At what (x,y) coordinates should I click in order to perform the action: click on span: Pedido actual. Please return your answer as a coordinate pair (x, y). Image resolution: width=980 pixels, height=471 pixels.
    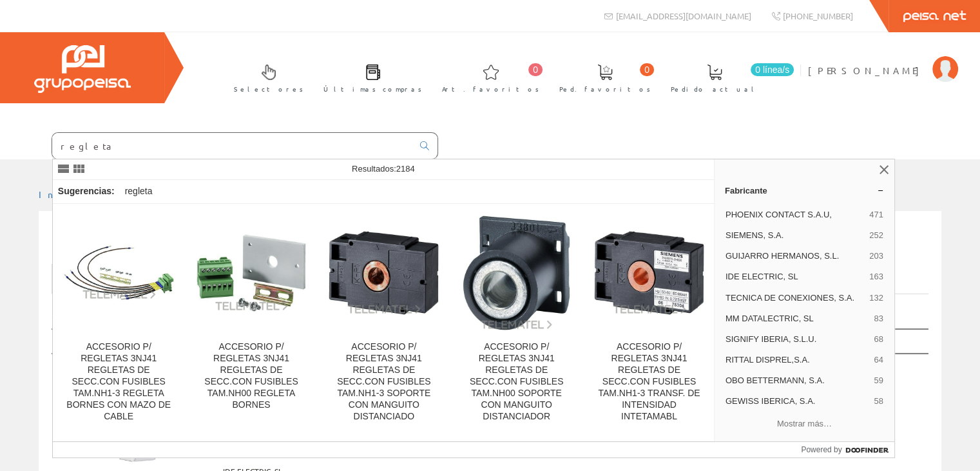
    Looking at the image, I should click on (714, 89).